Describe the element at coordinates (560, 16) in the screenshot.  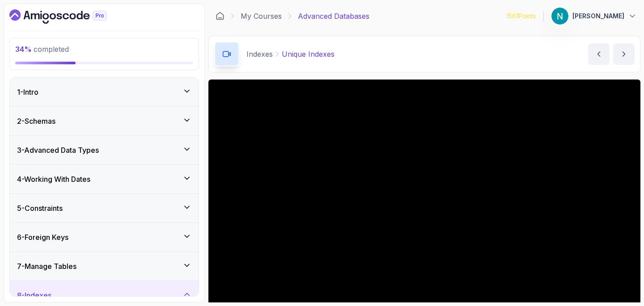
I see `img: user profile image` at that location.